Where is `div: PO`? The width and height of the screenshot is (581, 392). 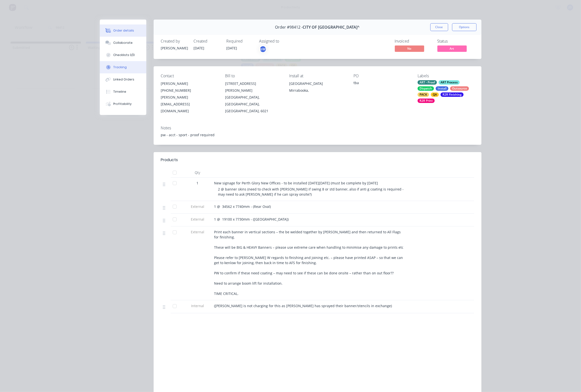 div: PO is located at coordinates (381, 76).